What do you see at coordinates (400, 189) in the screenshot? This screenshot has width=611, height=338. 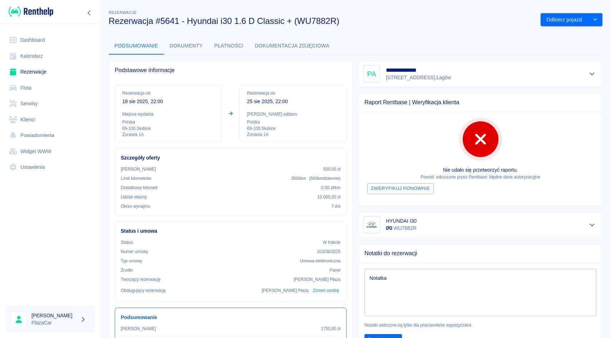 I see `button: Zweryfikuj ponownie` at bounding box center [400, 189].